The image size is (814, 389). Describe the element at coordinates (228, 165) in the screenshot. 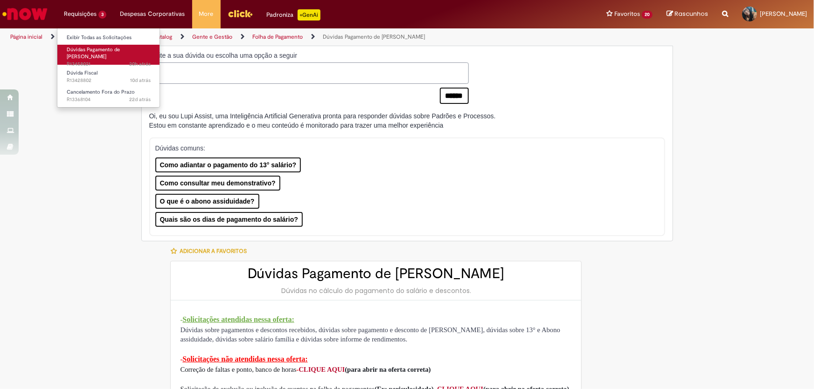

I see `button: Como adiantar o pagamento do 13° salário?` at that location.